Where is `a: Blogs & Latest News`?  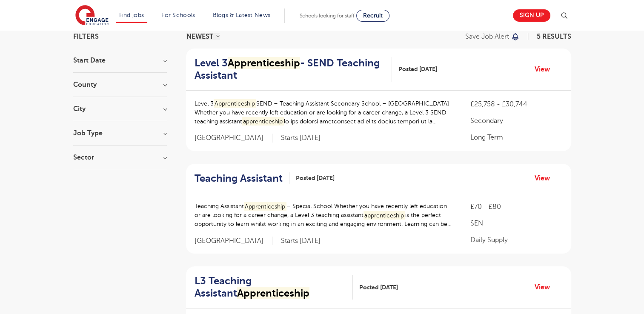
a: Blogs & Latest News is located at coordinates (242, 15).